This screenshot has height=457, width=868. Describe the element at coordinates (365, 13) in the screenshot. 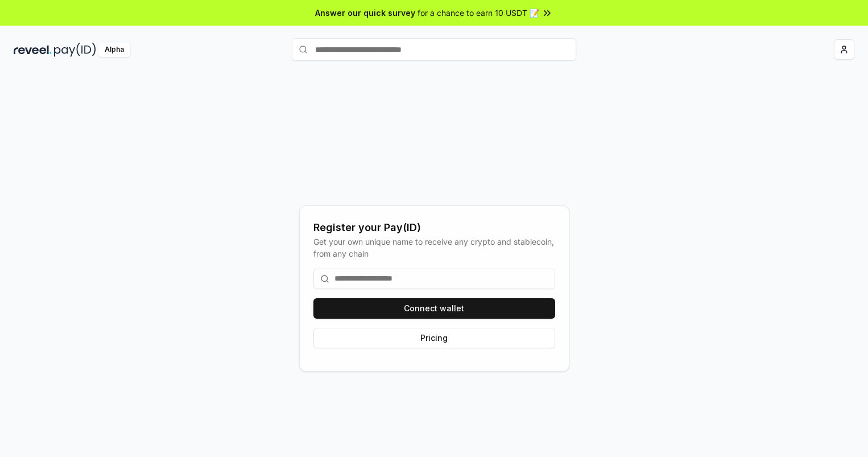

I see `span: Answer our quick survey` at that location.